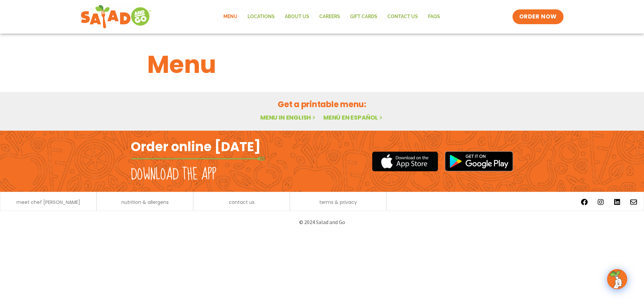  What do you see at coordinates (145, 202) in the screenshot?
I see `span: nutrition & allergens` at bounding box center [145, 202].